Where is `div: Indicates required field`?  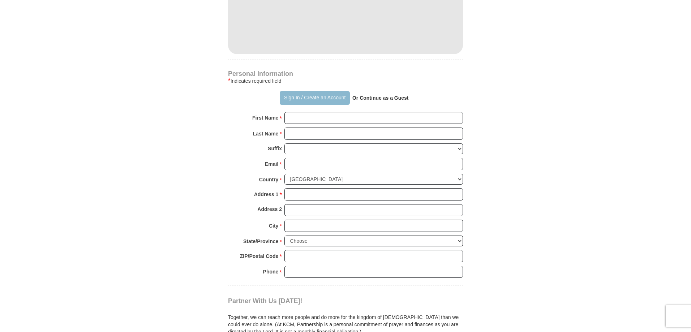 div: Indicates required field is located at coordinates (346, 81).